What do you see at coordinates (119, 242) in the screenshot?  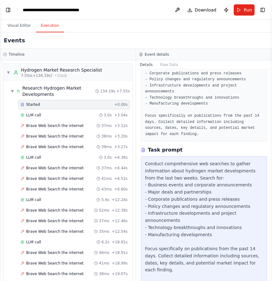 I see `span: + 18.81s` at bounding box center [119, 242].